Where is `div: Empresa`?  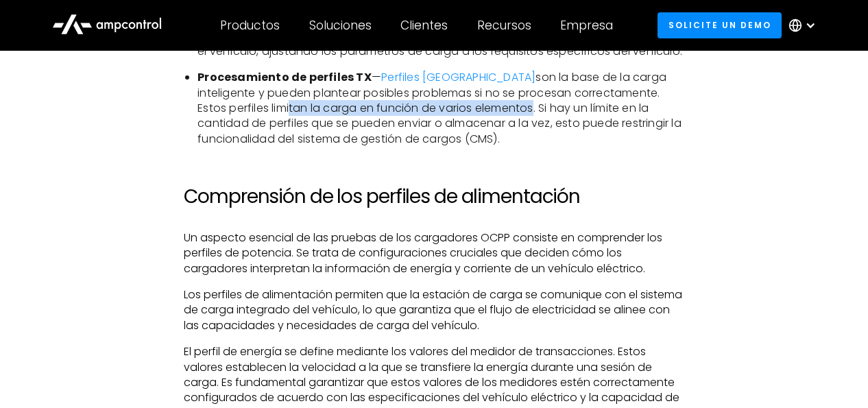
div: Empresa is located at coordinates (587, 25).